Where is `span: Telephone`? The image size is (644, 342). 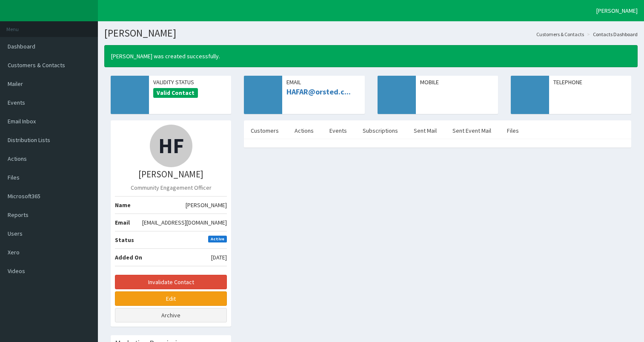 span: Telephone is located at coordinates (590, 82).